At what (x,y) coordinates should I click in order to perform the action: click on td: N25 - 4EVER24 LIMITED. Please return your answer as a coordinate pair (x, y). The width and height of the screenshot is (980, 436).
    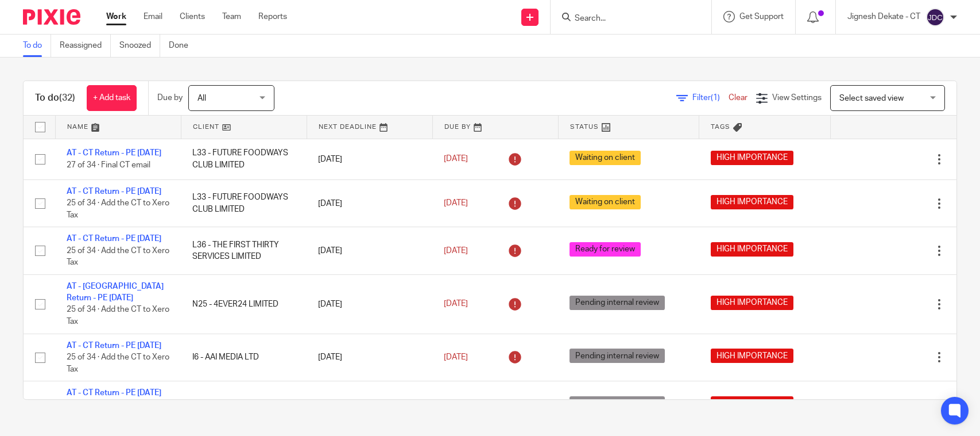
    Looking at the image, I should click on (244, 304).